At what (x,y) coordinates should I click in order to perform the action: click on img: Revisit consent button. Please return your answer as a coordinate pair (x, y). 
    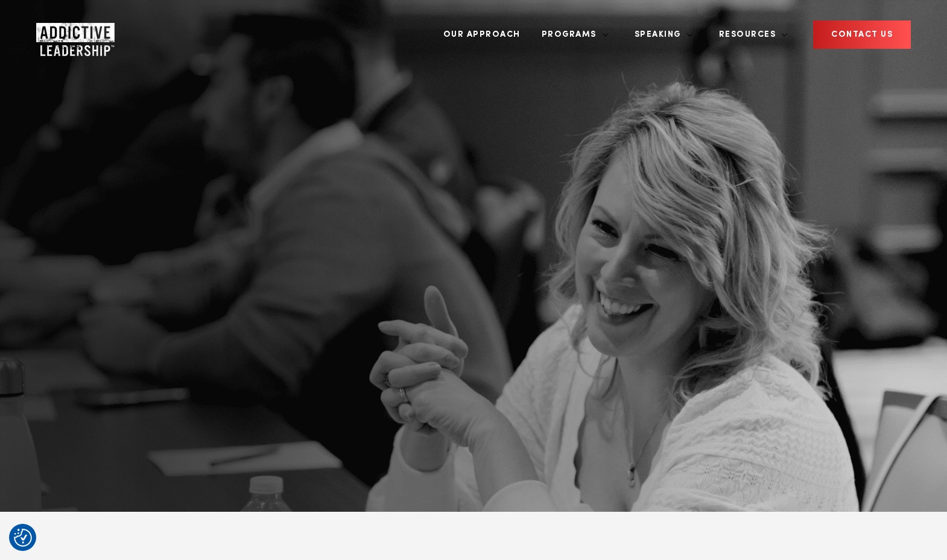
    Looking at the image, I should click on (23, 538).